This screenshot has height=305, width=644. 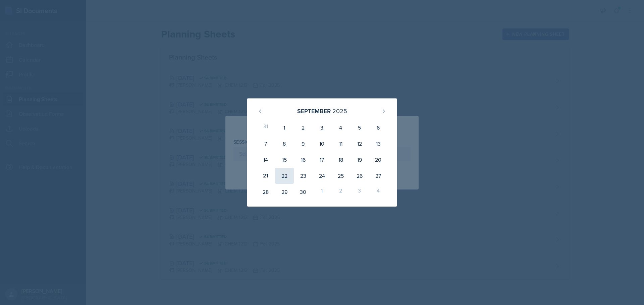 I want to click on div: 31, so click(x=266, y=127).